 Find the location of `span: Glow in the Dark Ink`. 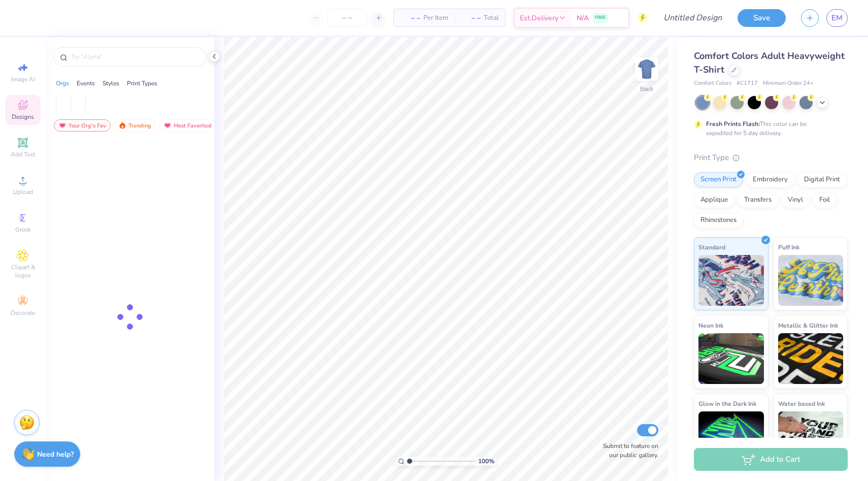

span: Glow in the Dark Ink is located at coordinates (727, 404).